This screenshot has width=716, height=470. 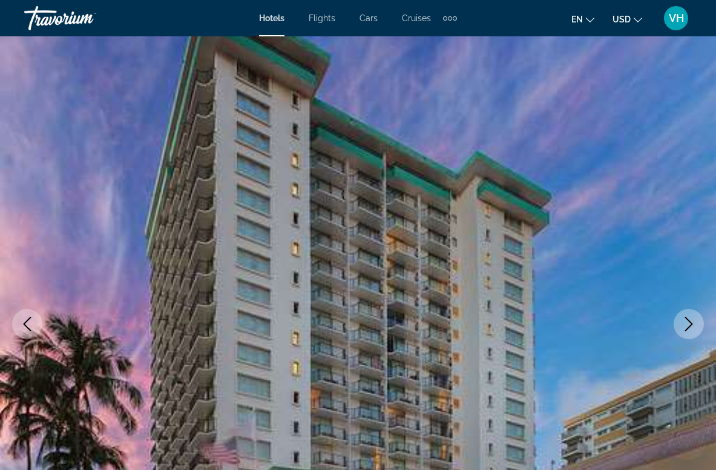 I want to click on span: en, so click(x=577, y=19).